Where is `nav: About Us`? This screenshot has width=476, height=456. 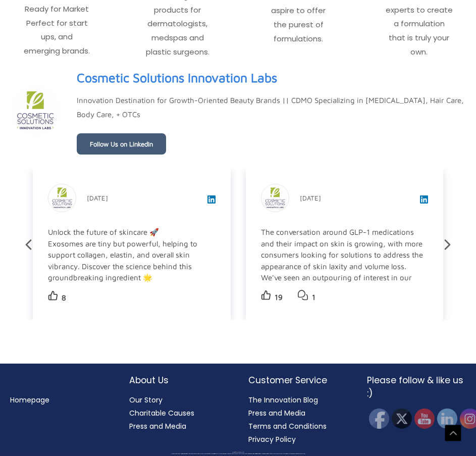
nav: About Us is located at coordinates (178, 413).